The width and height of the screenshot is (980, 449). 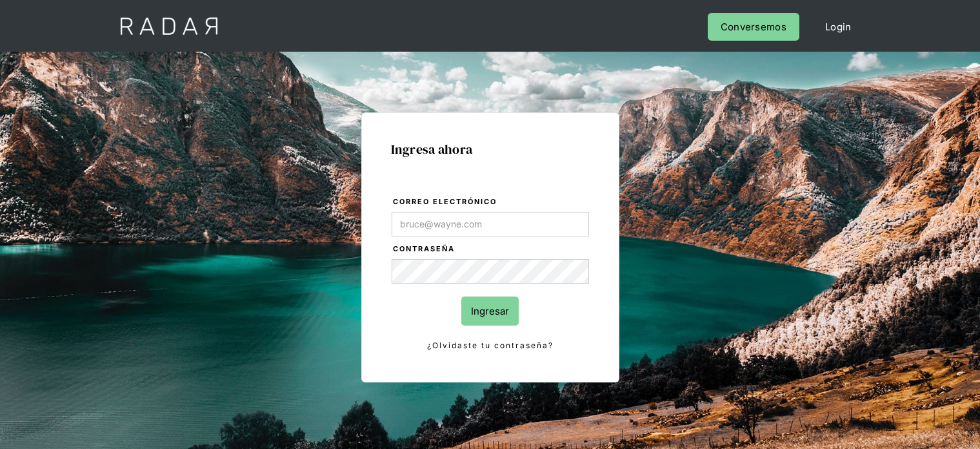 I want to click on label: Contraseña, so click(x=491, y=249).